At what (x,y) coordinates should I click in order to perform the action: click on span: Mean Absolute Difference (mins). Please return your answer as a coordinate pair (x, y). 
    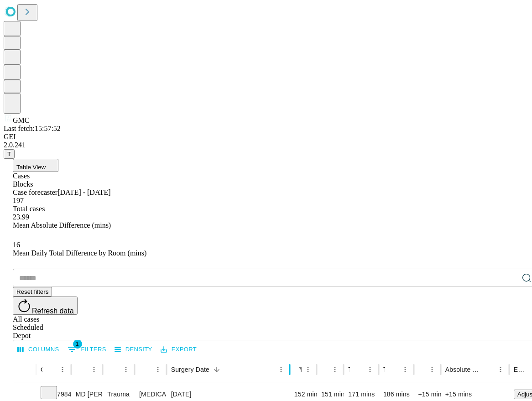
    Looking at the image, I should click on (62, 225).